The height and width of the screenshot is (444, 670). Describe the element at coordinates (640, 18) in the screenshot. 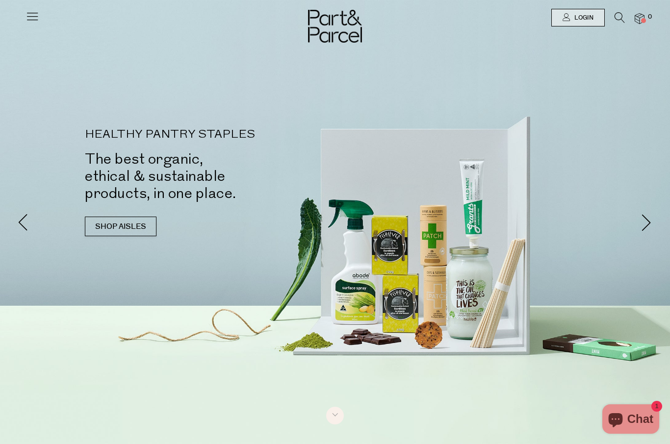

I see `a: 0` at that location.